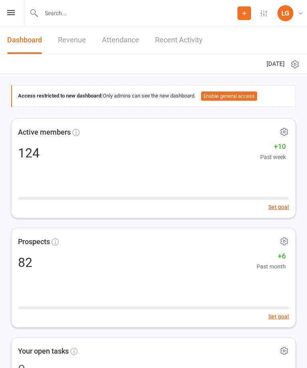 This screenshot has width=307, height=368. What do you see at coordinates (44, 132) in the screenshot?
I see `span: Active members` at bounding box center [44, 132].